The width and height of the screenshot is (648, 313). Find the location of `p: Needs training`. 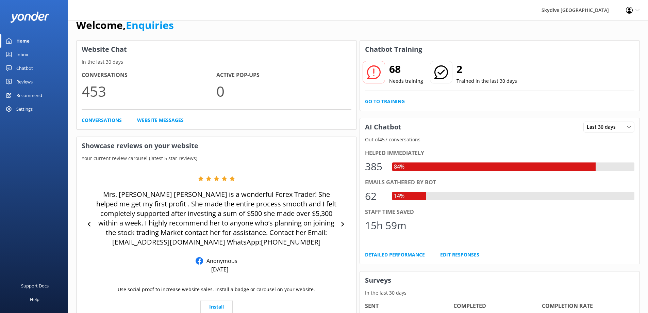

p: Needs training is located at coordinates (406, 81).